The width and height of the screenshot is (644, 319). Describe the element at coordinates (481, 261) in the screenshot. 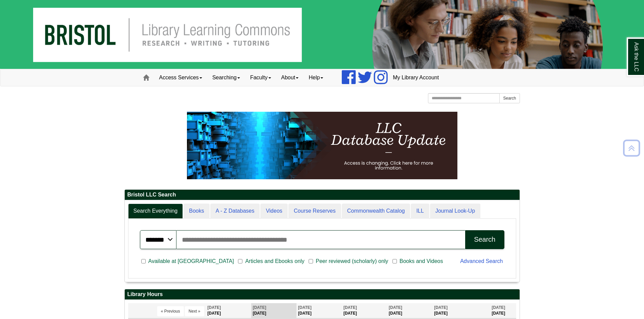

I see `a: Advanced Search` at that location.